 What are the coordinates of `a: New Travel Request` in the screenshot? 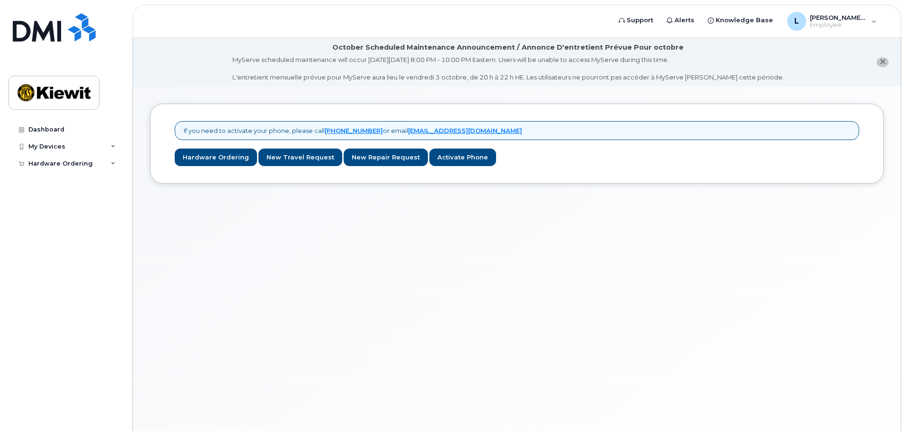 It's located at (300, 157).